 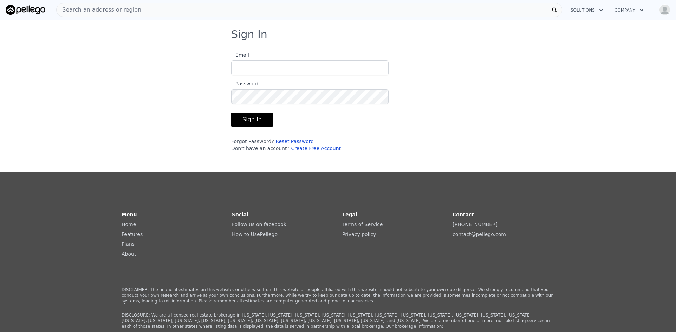 What do you see at coordinates (259, 224) in the screenshot?
I see `a: Follow us on facebook` at bounding box center [259, 224].